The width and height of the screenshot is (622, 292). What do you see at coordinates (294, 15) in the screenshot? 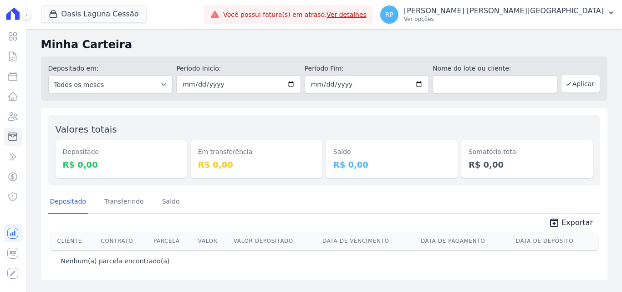
I see `span: Você possui fatura(s) em atraso.` at bounding box center [294, 15].